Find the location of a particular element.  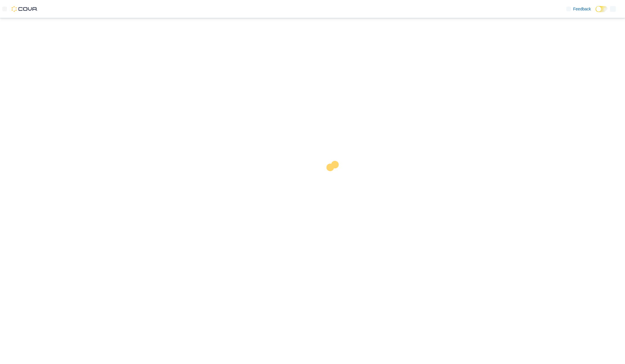

span: Dark Mode is located at coordinates (596, 12).